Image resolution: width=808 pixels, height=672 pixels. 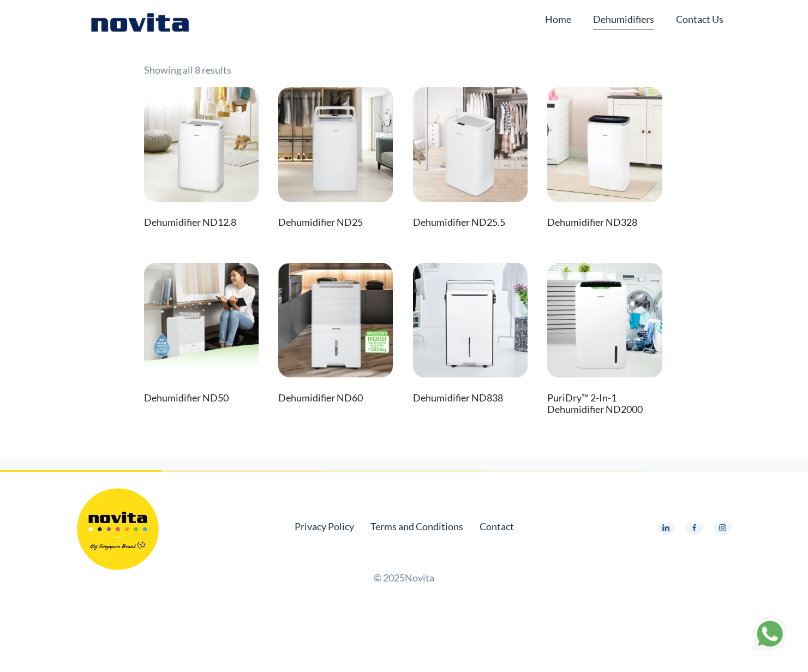 I want to click on p: © 2025, so click(x=404, y=578).